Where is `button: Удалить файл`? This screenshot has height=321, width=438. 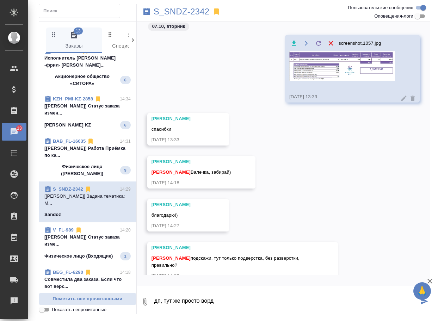 button: Удалить файл is located at coordinates (330, 43).